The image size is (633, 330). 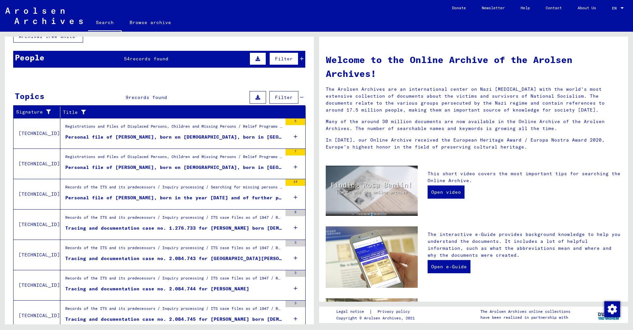 I want to click on h1: Welcome to the Online Archive of the Arolsen Archives!, so click(x=474, y=67).